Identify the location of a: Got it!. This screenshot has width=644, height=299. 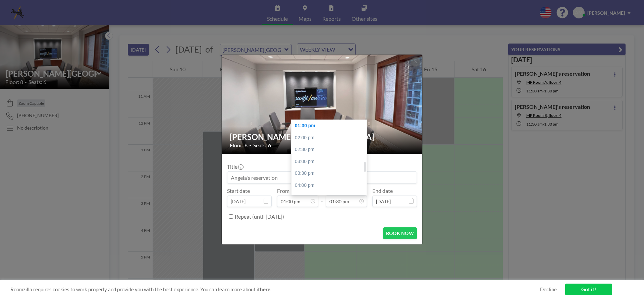
(589, 289).